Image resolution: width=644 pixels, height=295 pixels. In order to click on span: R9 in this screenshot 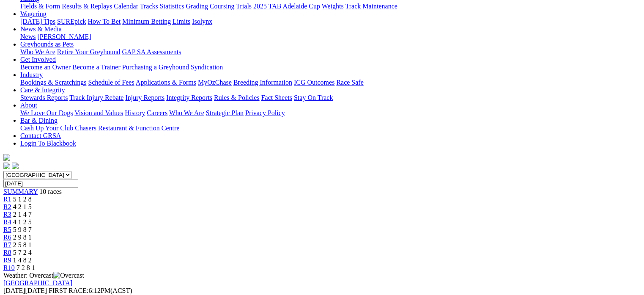, I will do `click(7, 260)`.